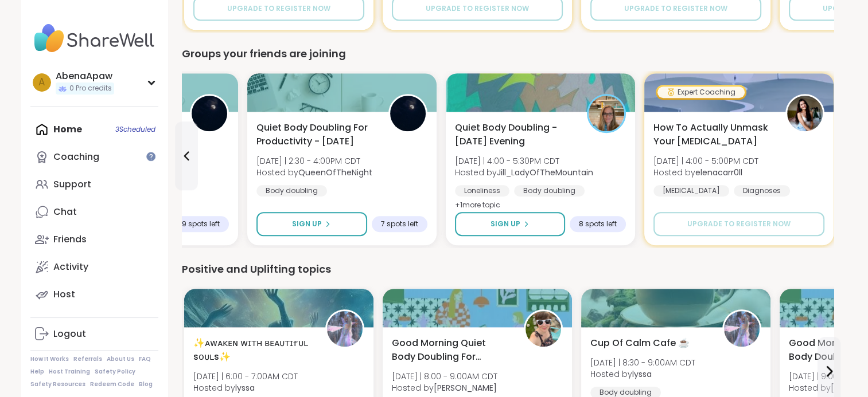 This screenshot has width=868, height=397. What do you see at coordinates (70, 372) in the screenshot?
I see `a: Host Training` at bounding box center [70, 372].